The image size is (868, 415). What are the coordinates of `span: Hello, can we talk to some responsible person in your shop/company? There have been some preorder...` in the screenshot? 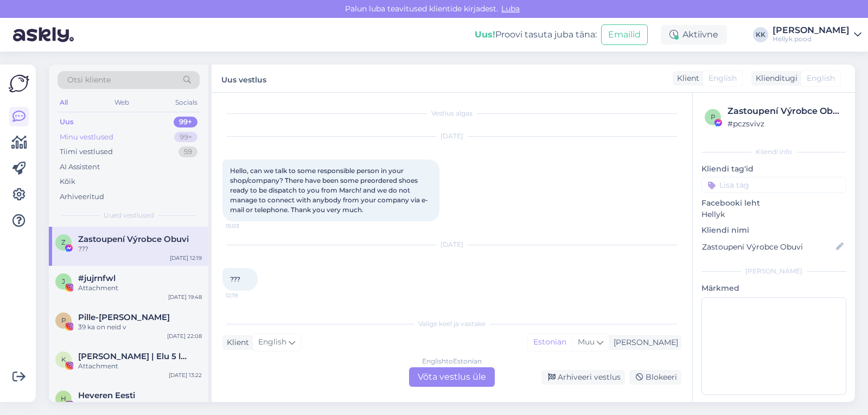 It's located at (329, 190).